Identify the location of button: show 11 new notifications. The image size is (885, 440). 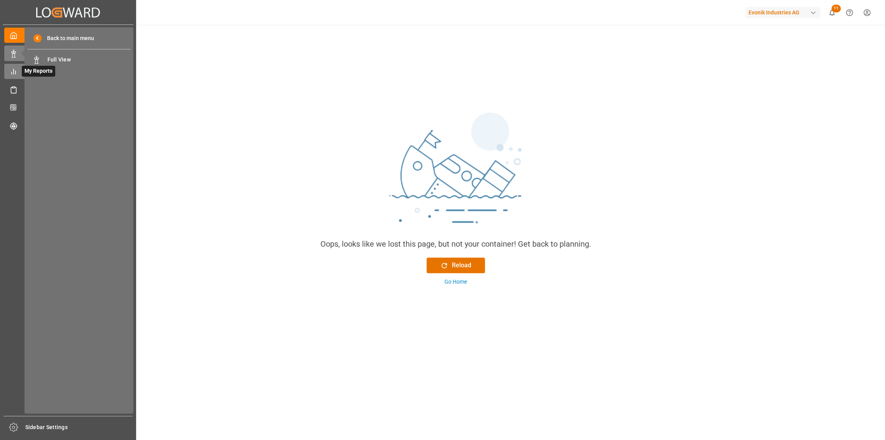
(831, 12).